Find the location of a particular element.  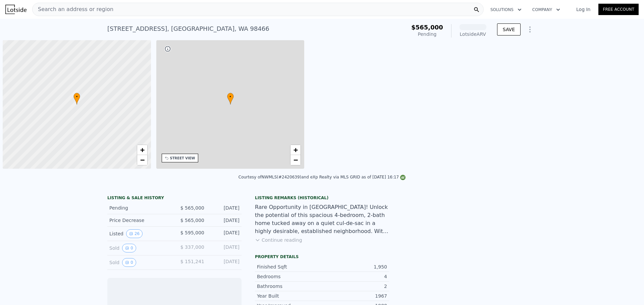

div: Year Built is located at coordinates (290, 296).